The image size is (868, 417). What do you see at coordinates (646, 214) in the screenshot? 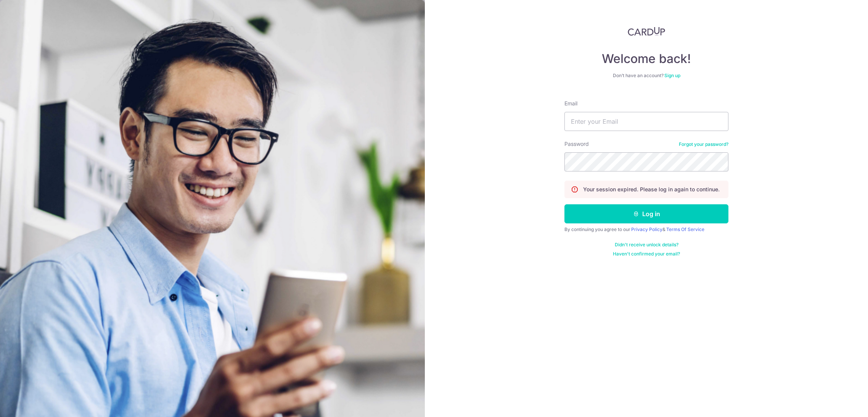
I see `button: Log in` at bounding box center [646, 214].